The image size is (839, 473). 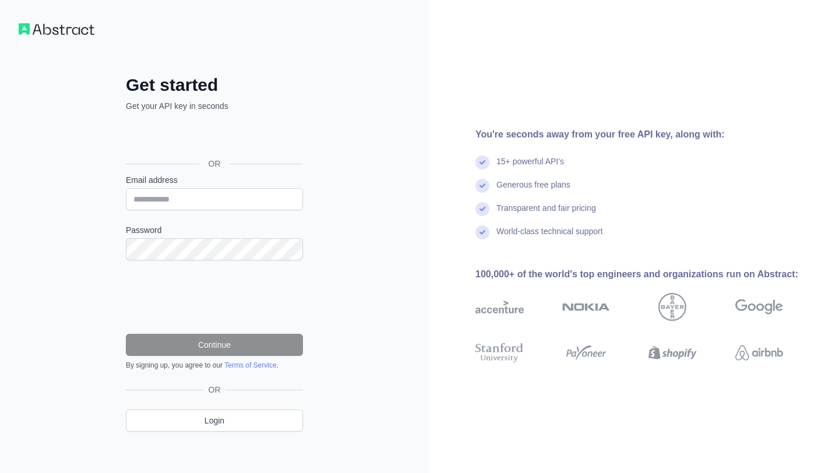 What do you see at coordinates (214, 365) in the screenshot?
I see `div: By signing up, you agree to our .` at bounding box center [214, 365].